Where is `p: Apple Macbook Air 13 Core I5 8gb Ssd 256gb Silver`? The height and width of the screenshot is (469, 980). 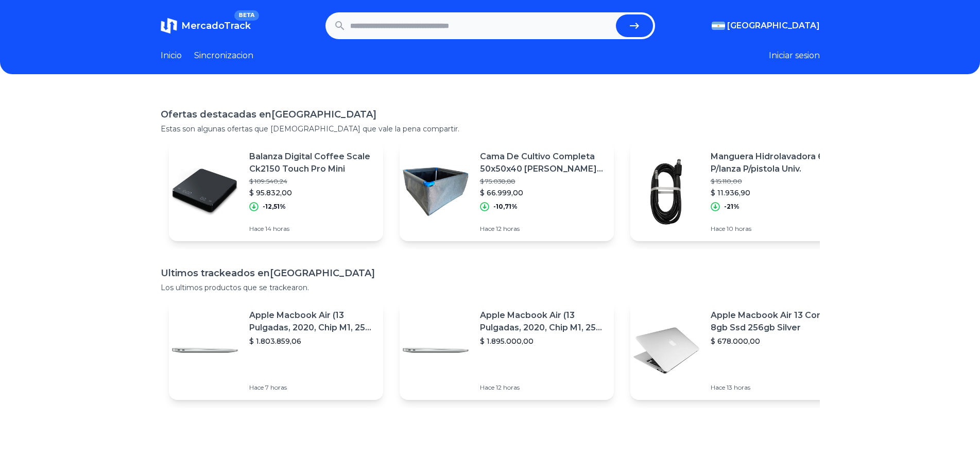
p: Apple Macbook Air 13 Core I5 8gb Ssd 256gb Silver is located at coordinates (773, 322).